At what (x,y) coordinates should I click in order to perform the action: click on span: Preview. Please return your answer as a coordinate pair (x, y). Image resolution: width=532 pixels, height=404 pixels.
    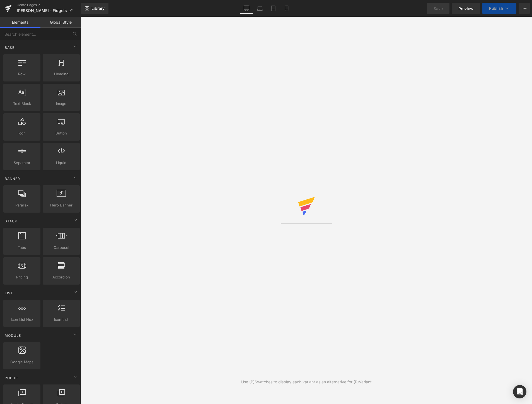
    Looking at the image, I should click on (466, 8).